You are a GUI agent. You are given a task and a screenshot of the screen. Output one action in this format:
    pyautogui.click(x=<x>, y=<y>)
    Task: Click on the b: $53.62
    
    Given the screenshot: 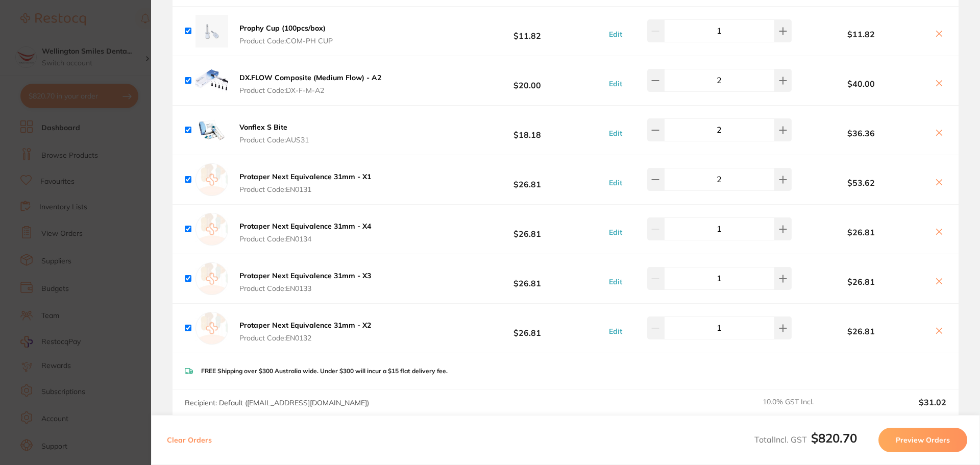 What is the action you would take?
    pyautogui.click(x=861, y=183)
    